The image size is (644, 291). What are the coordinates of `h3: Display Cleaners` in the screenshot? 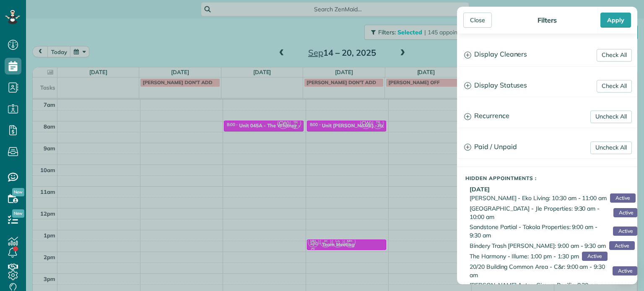 It's located at (547, 54).